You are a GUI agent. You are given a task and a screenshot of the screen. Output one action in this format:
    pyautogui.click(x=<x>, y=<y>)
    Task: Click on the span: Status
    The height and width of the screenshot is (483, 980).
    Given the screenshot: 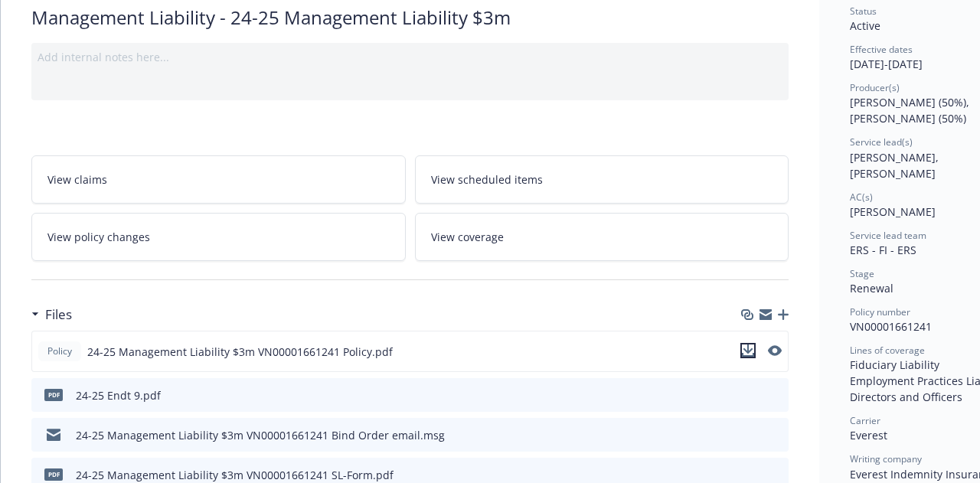 What is the action you would take?
    pyautogui.click(x=863, y=10)
    